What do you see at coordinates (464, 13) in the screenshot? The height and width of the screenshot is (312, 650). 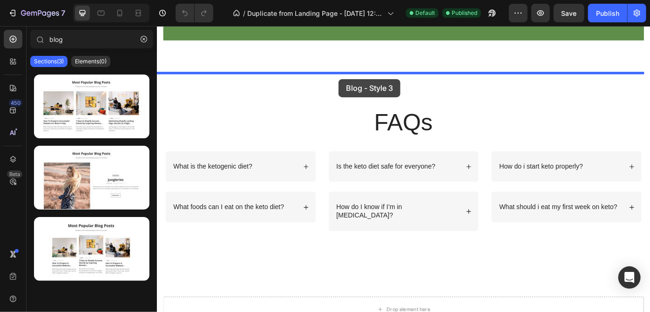 I see `span: Published` at bounding box center [464, 13].